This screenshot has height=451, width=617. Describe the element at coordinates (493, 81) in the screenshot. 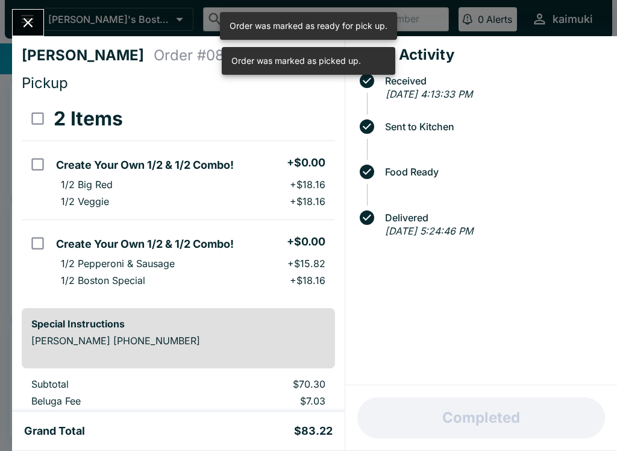

I see `span: Received` at that location.